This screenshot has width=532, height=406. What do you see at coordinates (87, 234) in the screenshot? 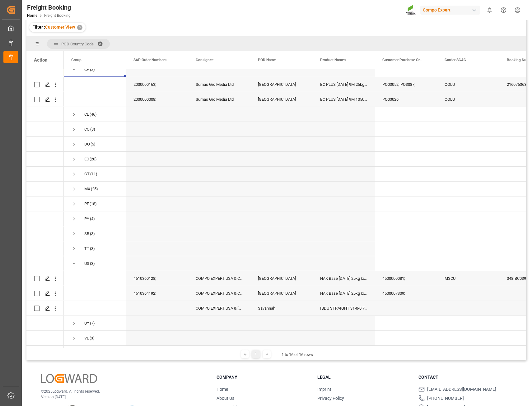
I see `div: SR` at bounding box center [87, 234].